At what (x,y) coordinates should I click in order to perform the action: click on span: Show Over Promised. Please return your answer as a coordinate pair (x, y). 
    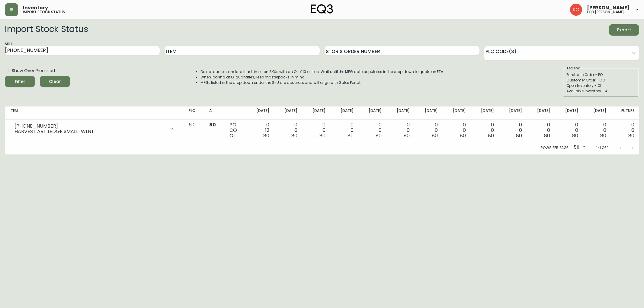
    Looking at the image, I should click on (33, 71).